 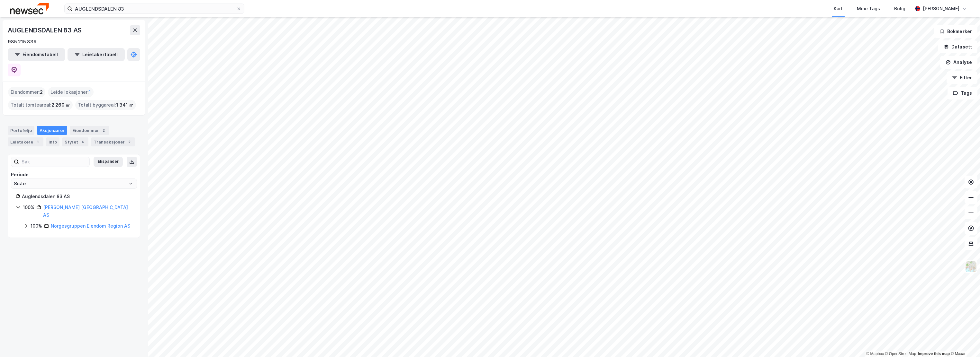 I want to click on input: Søk, so click(x=54, y=162).